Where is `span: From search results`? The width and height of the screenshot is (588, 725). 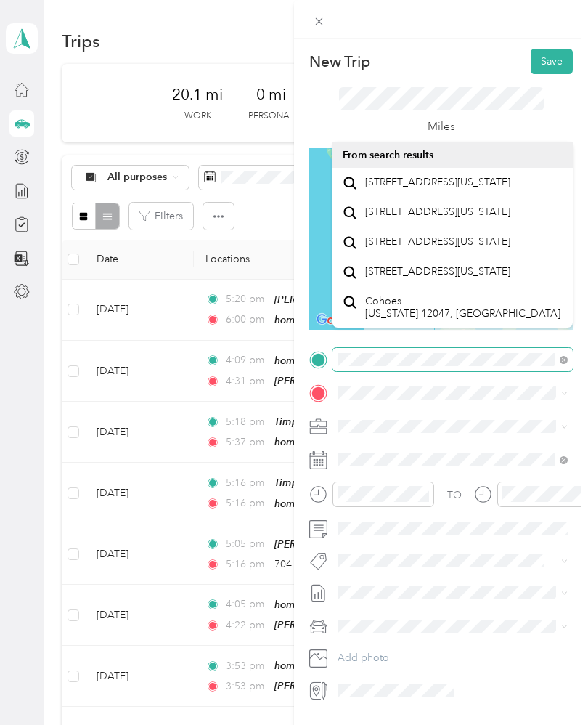 span: From search results is located at coordinates (388, 155).